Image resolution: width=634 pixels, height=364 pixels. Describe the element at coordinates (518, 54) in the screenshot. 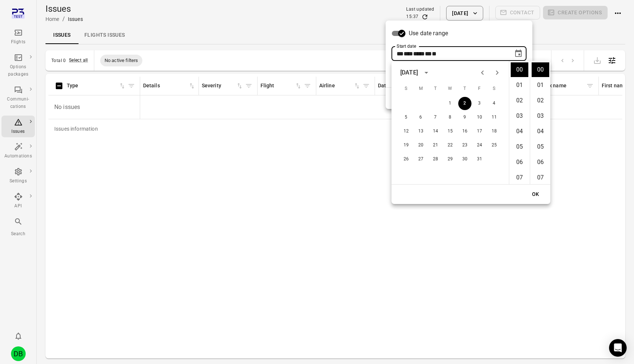

I see `button: Choose date, selected date is Oct 2, 2025` at that location.